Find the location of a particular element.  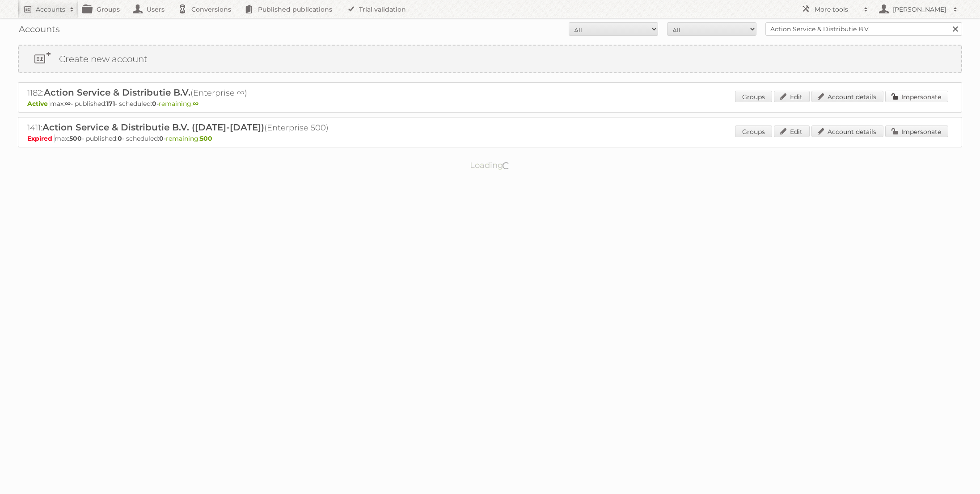

span: Expired is located at coordinates (41, 138).